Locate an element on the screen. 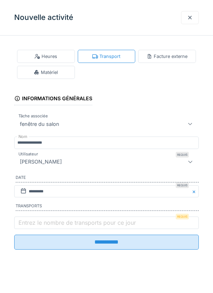 This screenshot has width=213, height=293. label: Utilisateur is located at coordinates (28, 154).